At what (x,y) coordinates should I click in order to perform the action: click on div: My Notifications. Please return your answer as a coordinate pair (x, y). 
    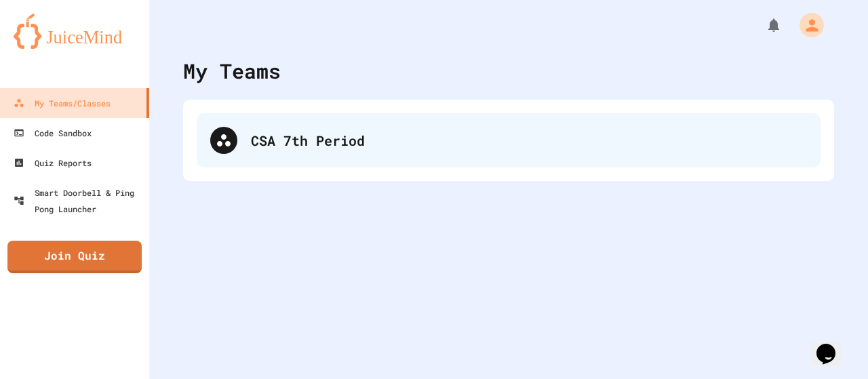
    Looking at the image, I should click on (763, 25).